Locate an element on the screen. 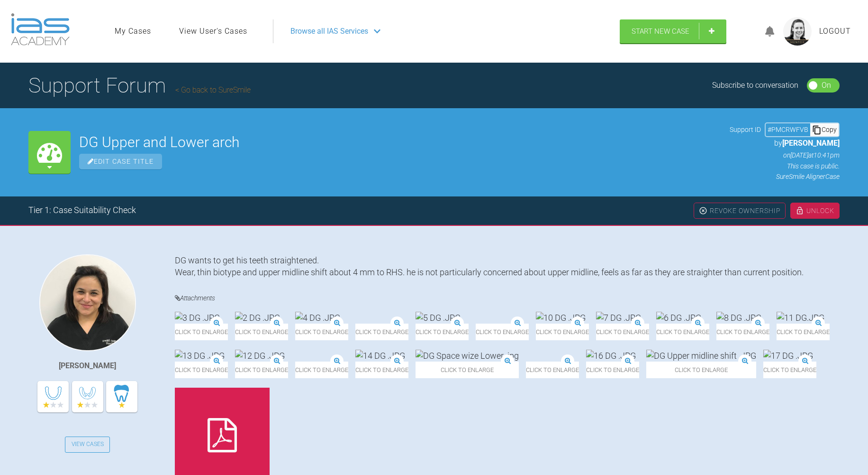 The height and width of the screenshot is (475, 868). div: Subscribe to conversation is located at coordinates (755, 85).